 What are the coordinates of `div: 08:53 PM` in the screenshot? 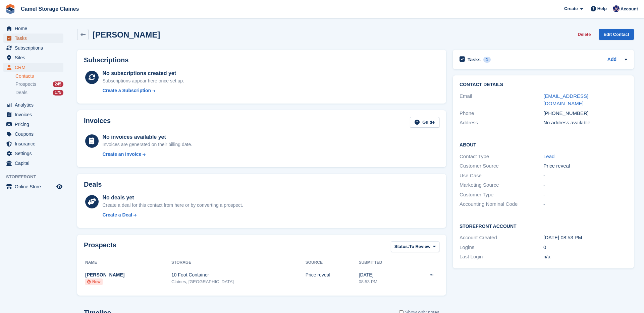 It's located at (384, 282).